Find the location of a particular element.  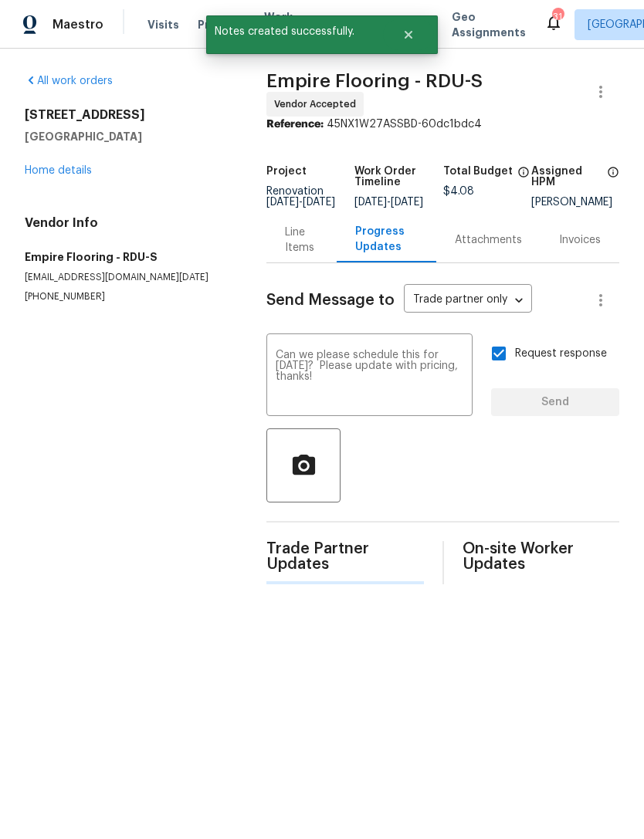

span: The hpm assigned to this work order. is located at coordinates (612, 181).